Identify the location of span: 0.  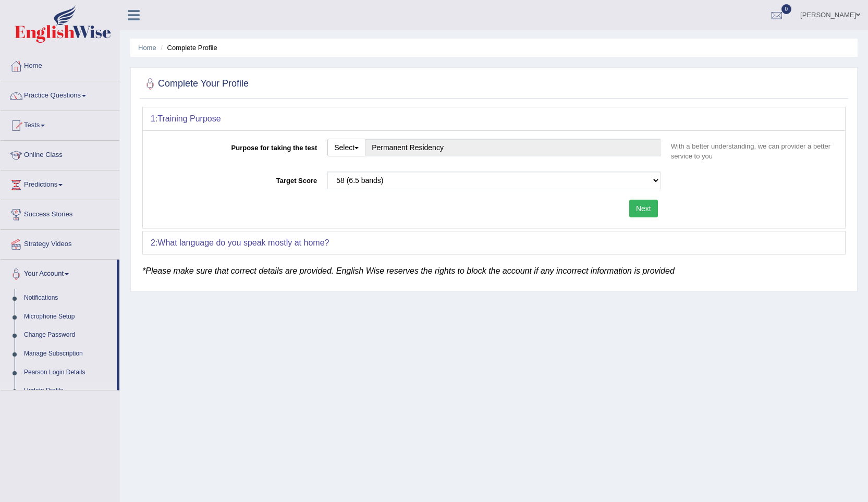
(787, 9).